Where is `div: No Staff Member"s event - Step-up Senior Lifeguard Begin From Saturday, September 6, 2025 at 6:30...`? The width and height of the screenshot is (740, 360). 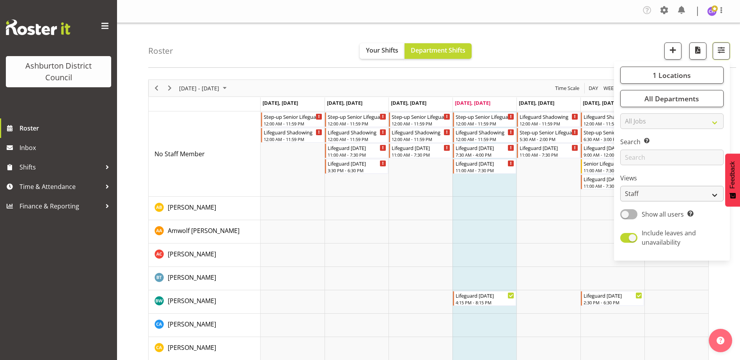
div: No Staff Member"s event - Step-up Senior Lifeguard Begin From Saturday, September 6, 2025 at 6:30... is located at coordinates (612, 135).